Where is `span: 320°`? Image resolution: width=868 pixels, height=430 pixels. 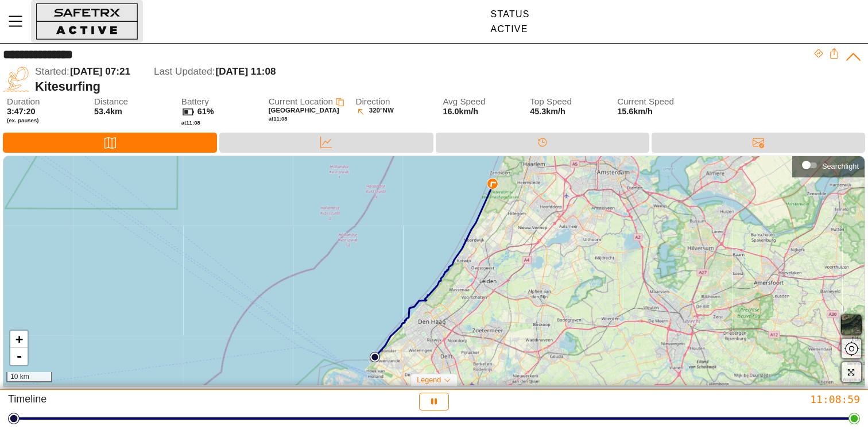
span: 320° is located at coordinates (376, 111).